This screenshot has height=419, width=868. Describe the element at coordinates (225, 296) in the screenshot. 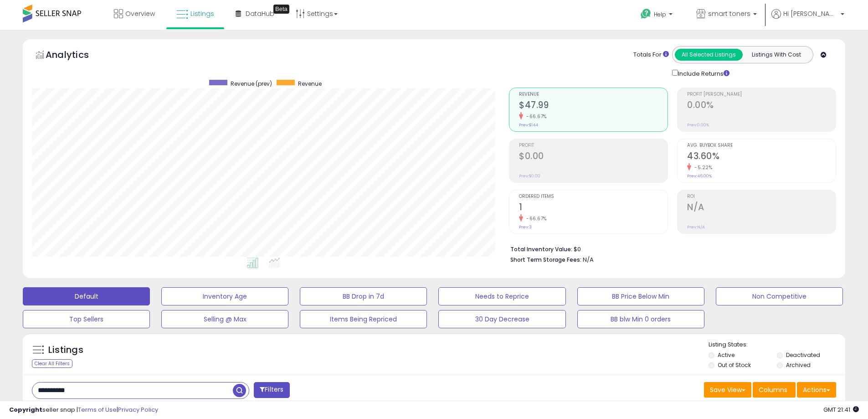

I see `button: Inventory Age` at that location.